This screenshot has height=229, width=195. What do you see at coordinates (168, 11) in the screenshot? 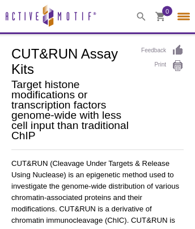
I see `span: 0` at bounding box center [168, 11].